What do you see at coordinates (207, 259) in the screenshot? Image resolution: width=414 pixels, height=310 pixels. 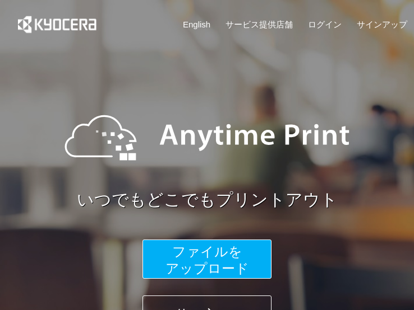 I see `button: ファイルを​​アップロード` at bounding box center [207, 259].